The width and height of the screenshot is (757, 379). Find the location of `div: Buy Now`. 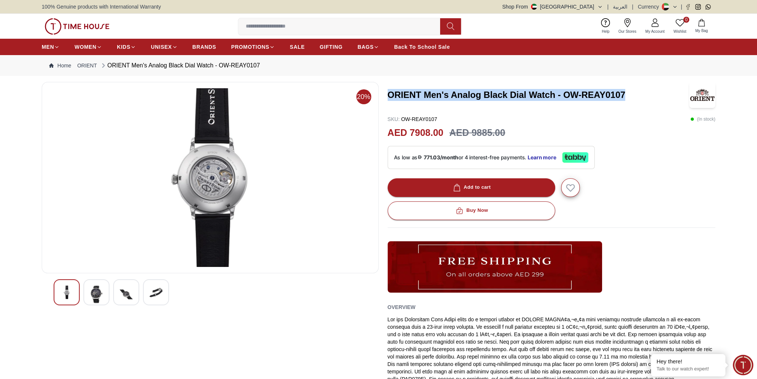

div: Buy Now is located at coordinates (471, 210).